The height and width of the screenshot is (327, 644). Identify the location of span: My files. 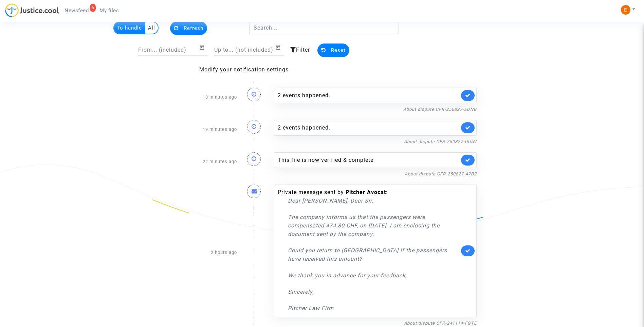
(109, 11).